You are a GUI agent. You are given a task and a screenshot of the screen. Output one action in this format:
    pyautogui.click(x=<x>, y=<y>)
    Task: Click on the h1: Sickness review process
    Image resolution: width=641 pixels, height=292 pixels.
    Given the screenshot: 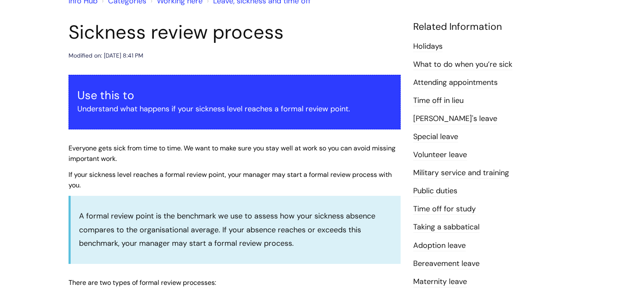 What is the action you would take?
    pyautogui.click(x=235, y=32)
    